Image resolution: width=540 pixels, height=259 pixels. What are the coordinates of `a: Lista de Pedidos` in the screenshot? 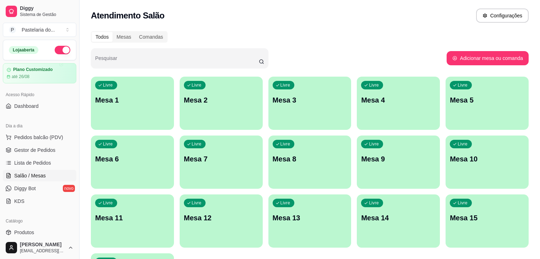 It's located at (39, 163).